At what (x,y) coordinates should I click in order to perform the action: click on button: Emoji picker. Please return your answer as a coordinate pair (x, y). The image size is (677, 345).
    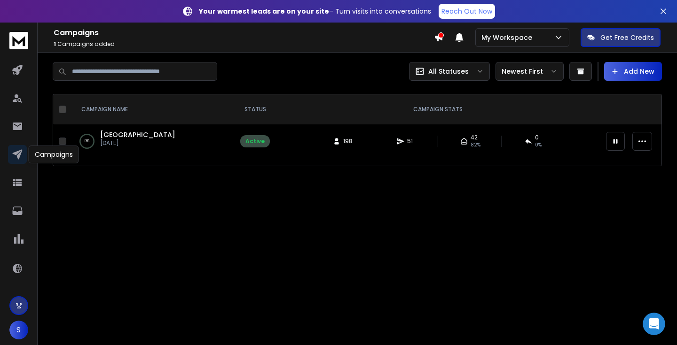
    Looking at the image, I should click on (18, 277).